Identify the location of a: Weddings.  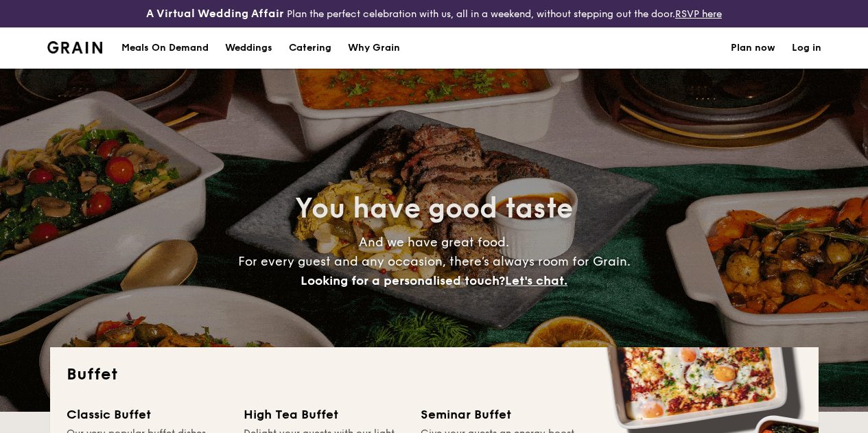
(248, 48).